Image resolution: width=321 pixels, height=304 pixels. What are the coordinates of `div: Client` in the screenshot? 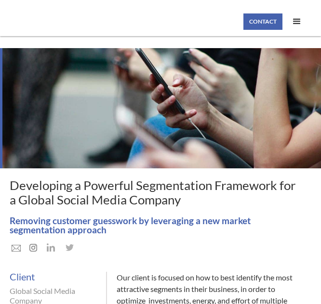 It's located at (53, 277).